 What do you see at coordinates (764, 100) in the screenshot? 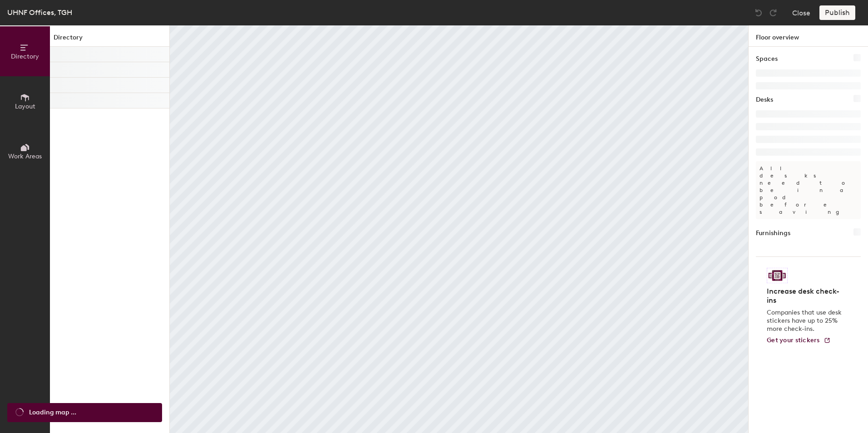
I see `h1: Desks` at bounding box center [764, 100].